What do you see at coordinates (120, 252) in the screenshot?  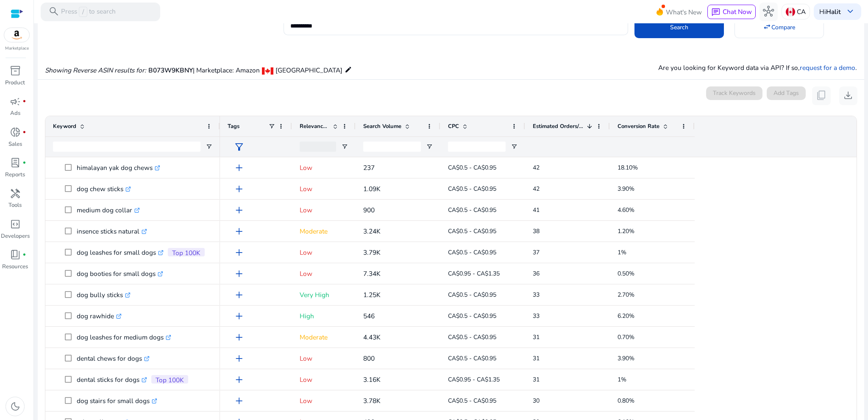 I see `p: dog leashes for small dogs` at bounding box center [120, 252].